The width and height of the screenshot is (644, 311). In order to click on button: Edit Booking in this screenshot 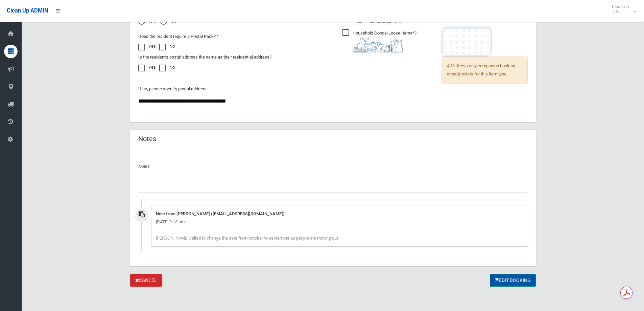, I will do `click(513, 280)`.